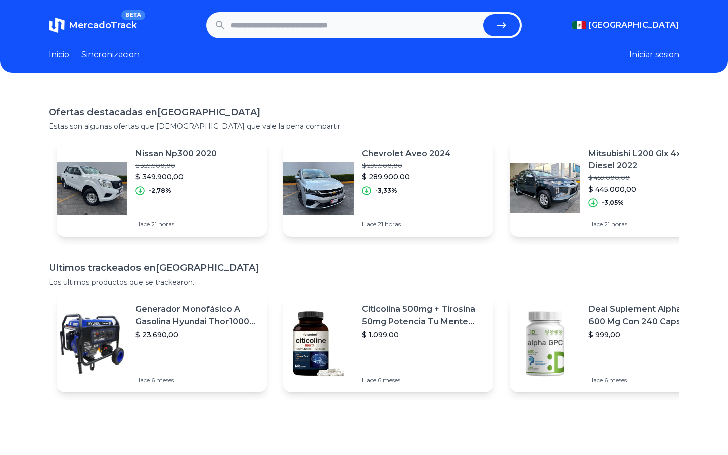  What do you see at coordinates (103, 25) in the screenshot?
I see `span: MercadoTrack` at bounding box center [103, 25].